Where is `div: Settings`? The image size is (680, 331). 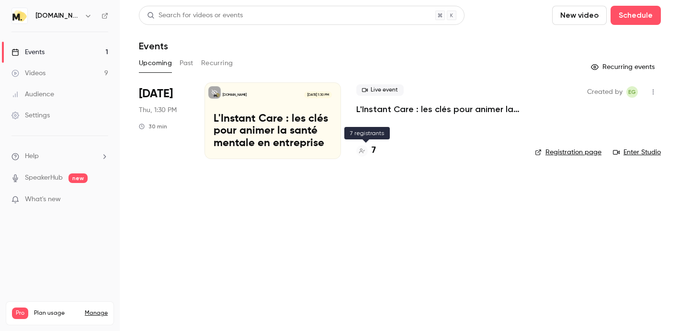
div: Settings is located at coordinates (31, 115).